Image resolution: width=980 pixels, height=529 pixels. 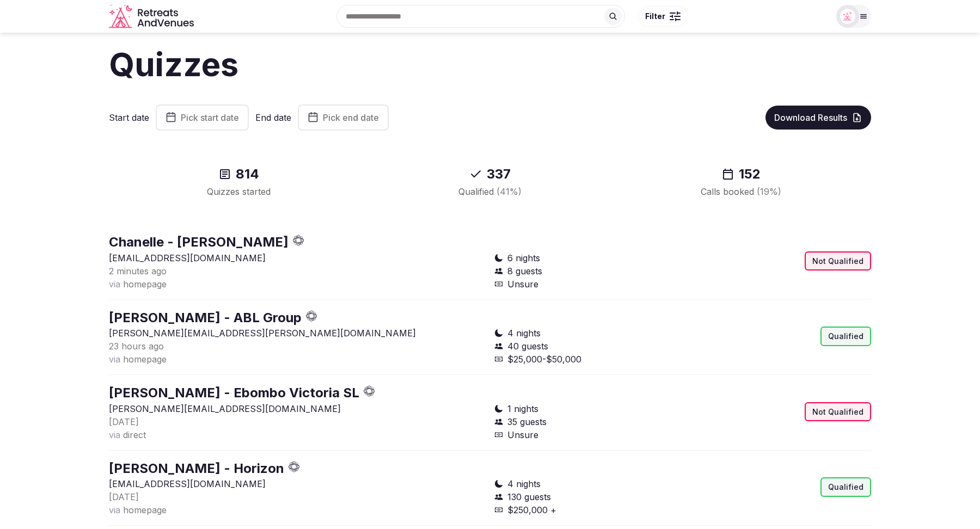 What do you see at coordinates (202, 118) in the screenshot?
I see `button: Pick start date` at bounding box center [202, 118].